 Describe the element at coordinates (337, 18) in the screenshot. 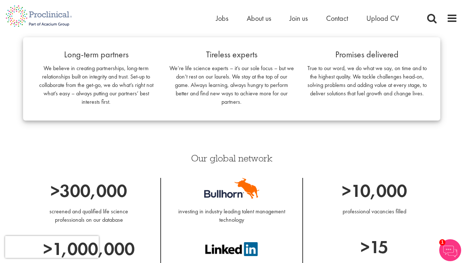

I see `span: Contact` at that location.